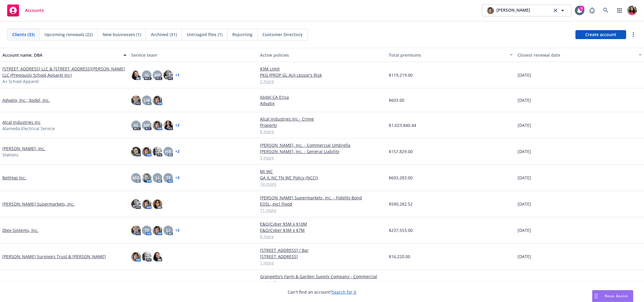  Describe the element at coordinates (322, 292) in the screenshot. I see `span: Can't find an account?` at that location.